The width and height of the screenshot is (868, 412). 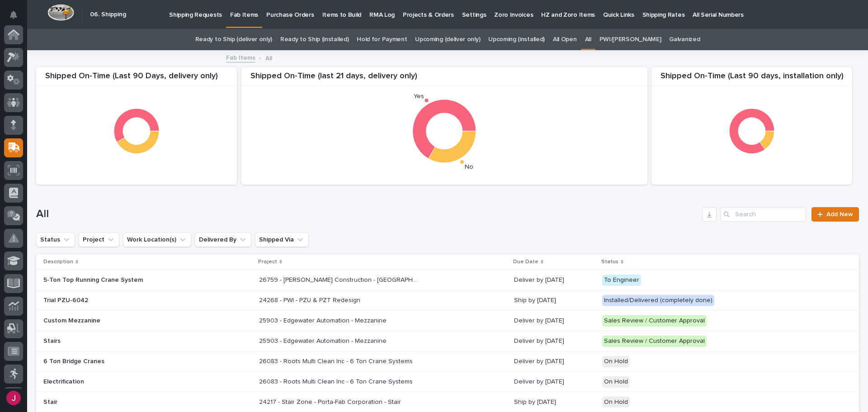 What do you see at coordinates (233, 40) in the screenshot?
I see `a: Ready to Ship (deliver only)` at bounding box center [233, 40].